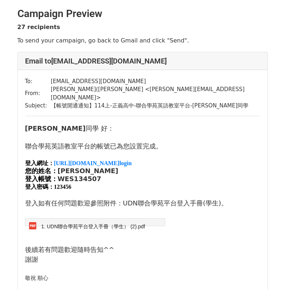 The height and width of the screenshot is (290, 285). I want to click on div: 敬祝 順心, so click(143, 278).